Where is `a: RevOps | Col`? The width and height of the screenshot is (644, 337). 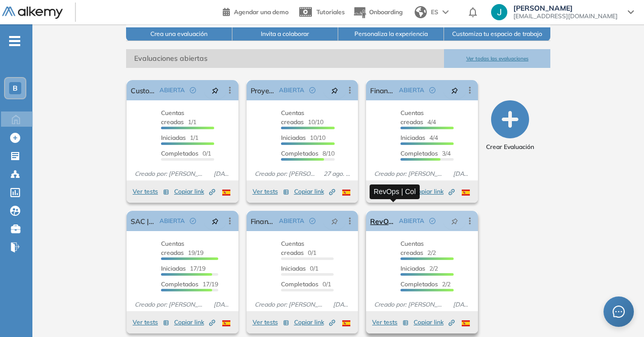 a: RevOps | Col is located at coordinates (383, 221).